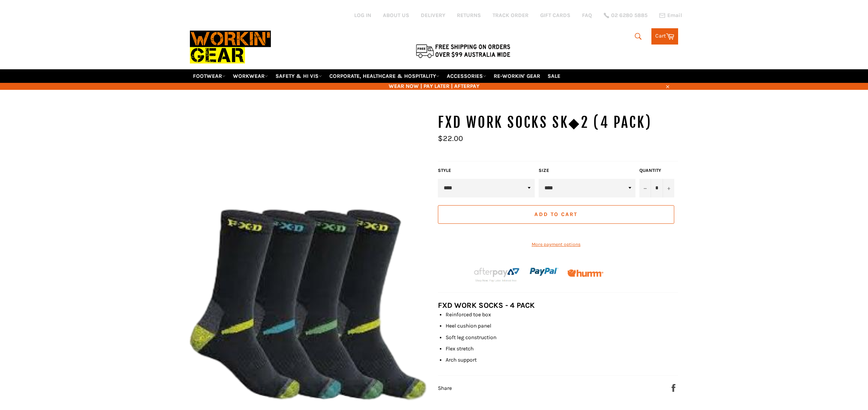 The image size is (868, 410). I want to click on li: Reinforced toe box, so click(562, 314).